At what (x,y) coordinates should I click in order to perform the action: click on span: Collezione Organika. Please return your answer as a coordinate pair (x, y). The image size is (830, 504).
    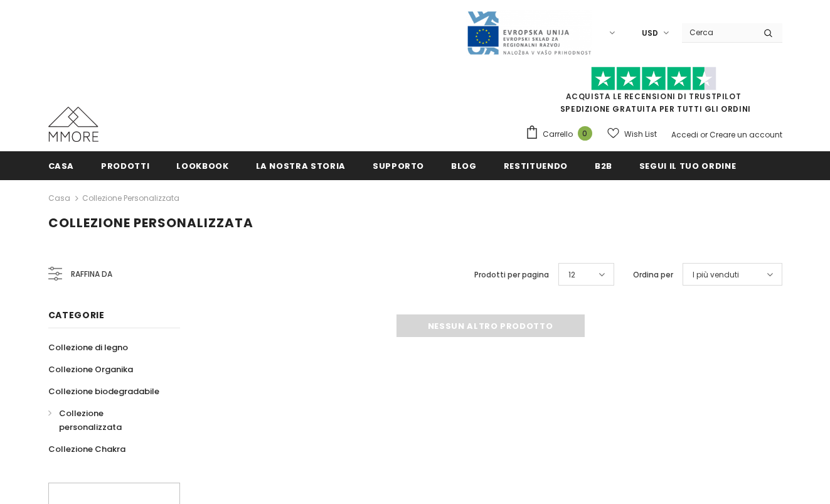
    Looking at the image, I should click on (90, 369).